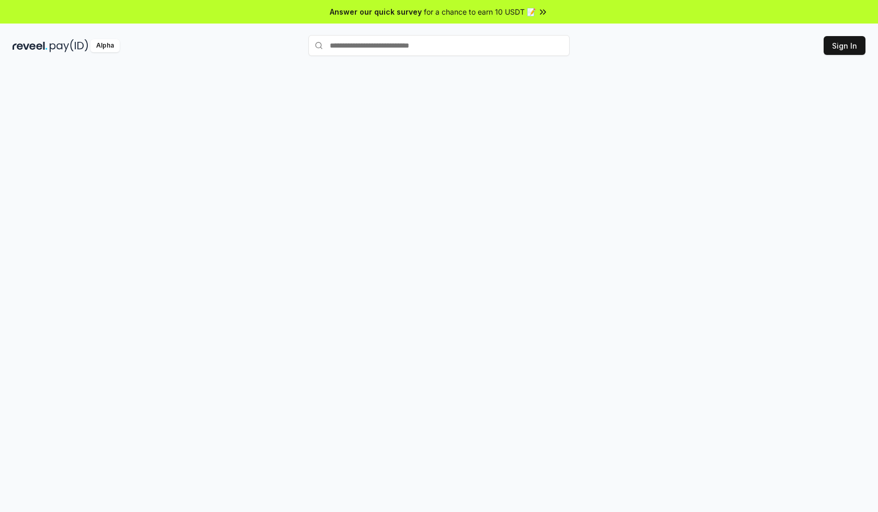 Image resolution: width=878 pixels, height=512 pixels. Describe the element at coordinates (845, 45) in the screenshot. I see `button: Sign In` at that location.